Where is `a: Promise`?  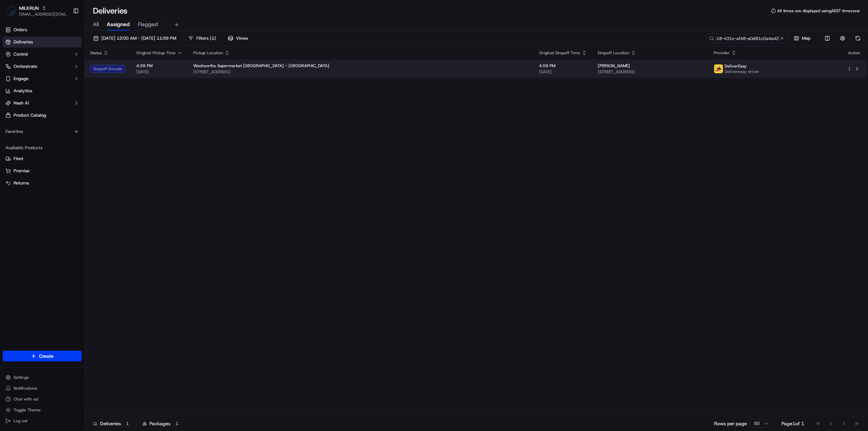 a: Promise is located at coordinates (42, 171).